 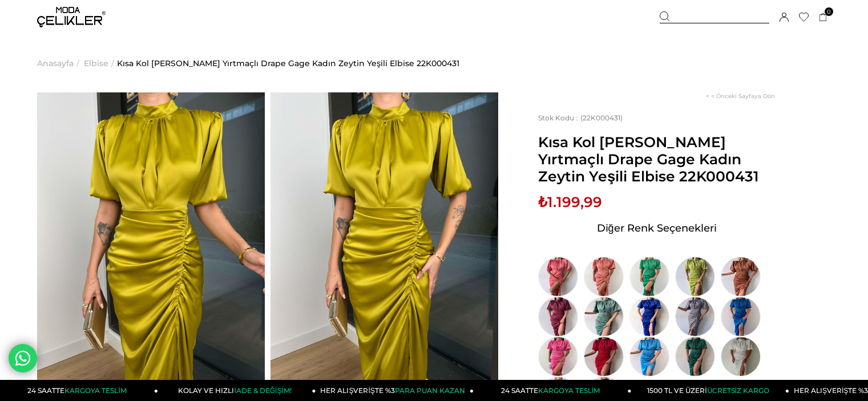 I want to click on img: Kısa Kol Saten Önden Yırtmaçlı Drape Gage Kadın Mint Elbise 22K000431, so click(x=604, y=317).